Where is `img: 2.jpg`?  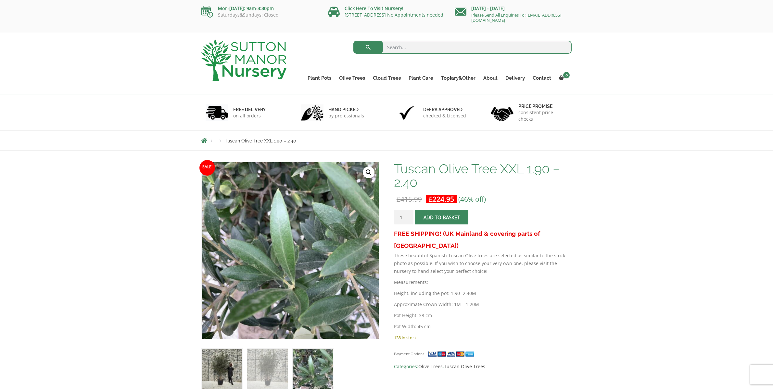
img: 2.jpg is located at coordinates (312, 112).